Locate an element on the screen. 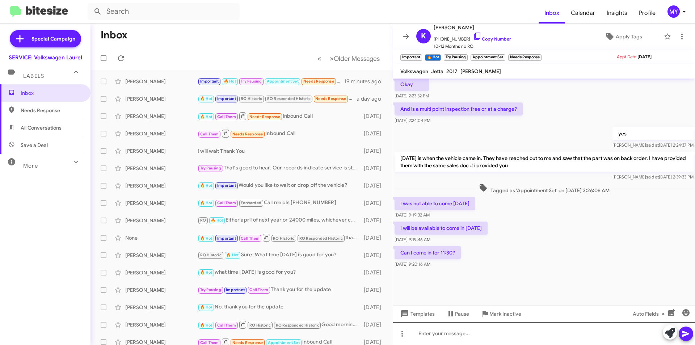  span: K is located at coordinates (424, 36).